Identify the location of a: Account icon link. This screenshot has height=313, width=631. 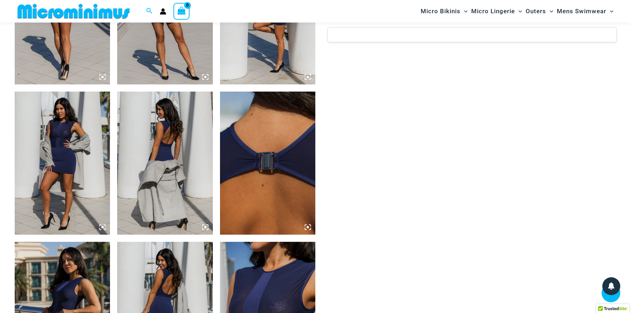
(163, 11).